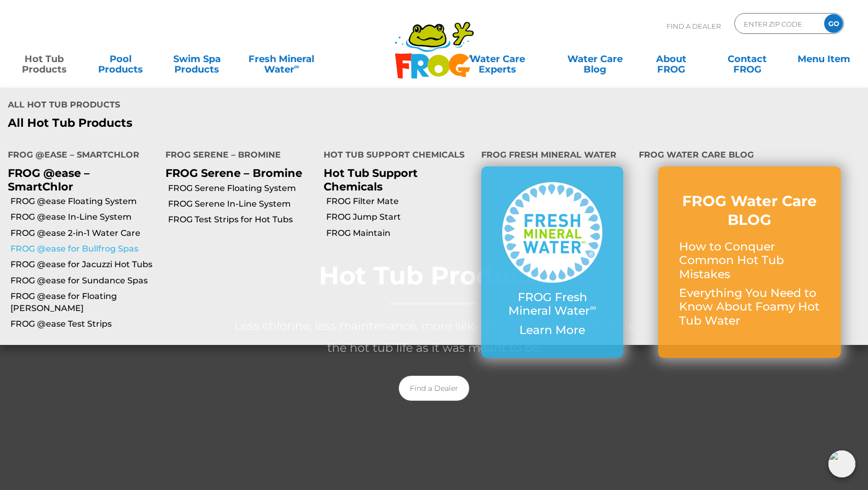  I want to click on a: AboutFROG, so click(671, 59).